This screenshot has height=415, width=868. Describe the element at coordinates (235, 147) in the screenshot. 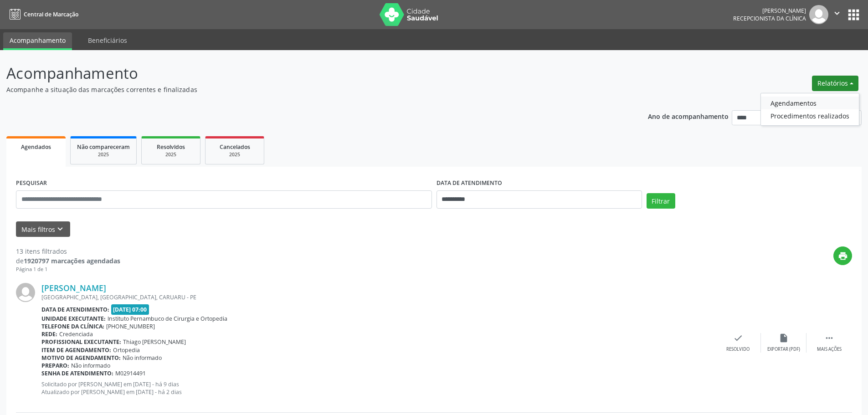

I see `span: Cancelados` at that location.